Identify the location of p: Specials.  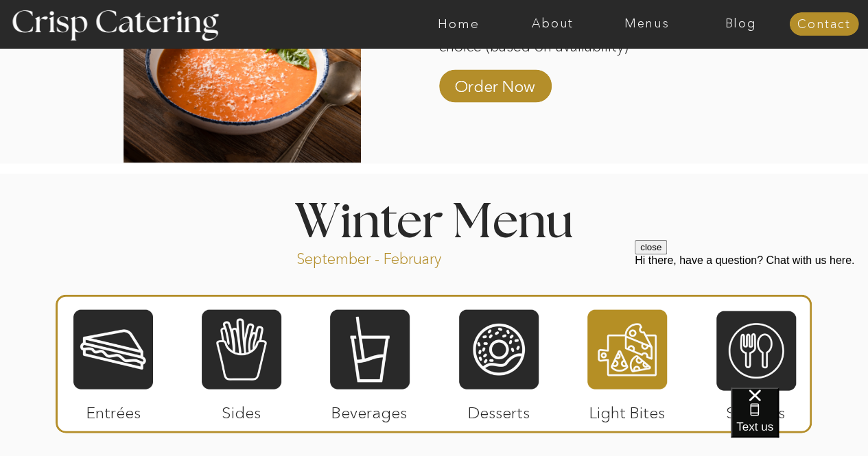
(755, 410).